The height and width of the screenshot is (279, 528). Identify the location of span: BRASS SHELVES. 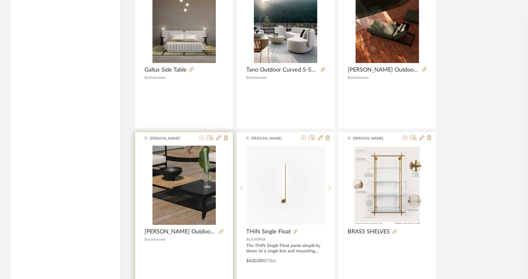
(369, 232).